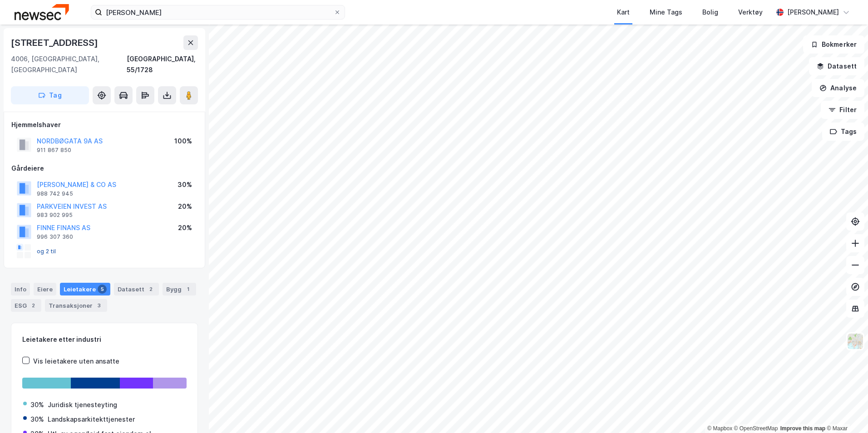 This screenshot has width=868, height=433. I want to click on div: Kart, so click(624, 12).